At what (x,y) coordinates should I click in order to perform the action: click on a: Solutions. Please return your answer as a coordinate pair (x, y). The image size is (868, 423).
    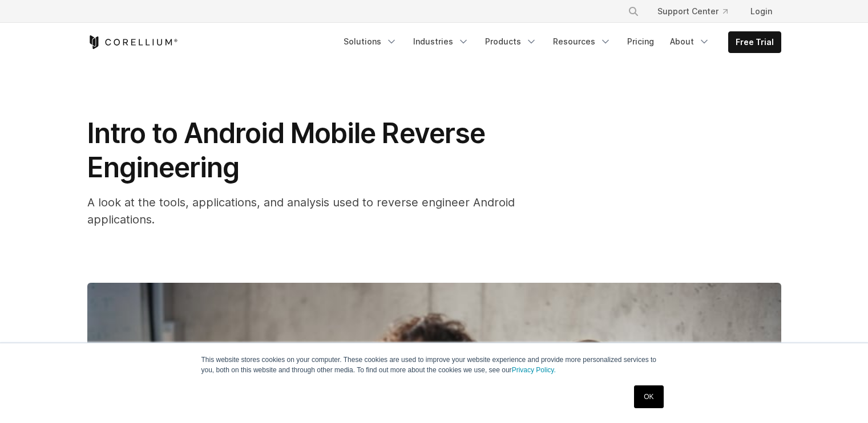
    Looking at the image, I should click on (371, 42).